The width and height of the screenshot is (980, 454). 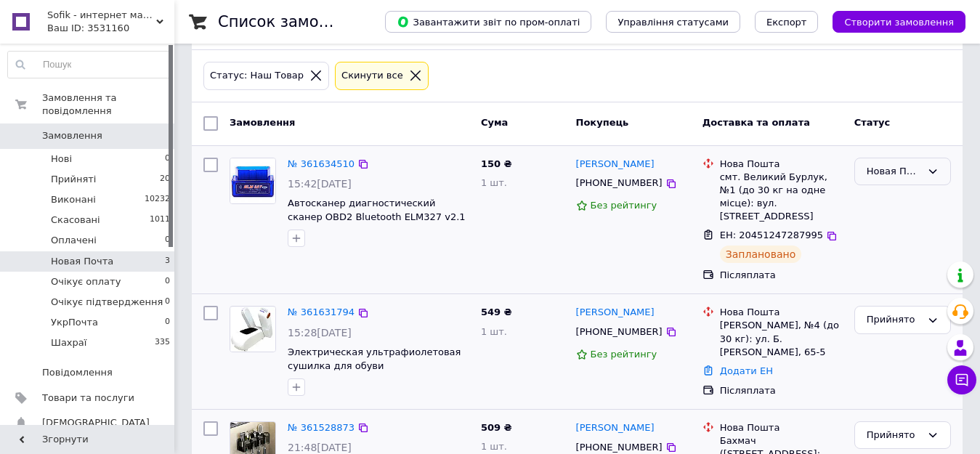 What do you see at coordinates (74, 200) in the screenshot?
I see `span: Виконані` at bounding box center [74, 200].